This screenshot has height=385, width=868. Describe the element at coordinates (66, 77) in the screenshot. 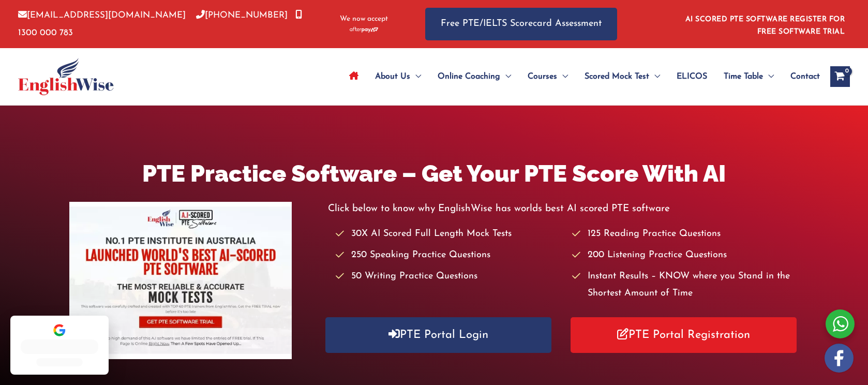

I see `img: cropped-ew-logo` at that location.